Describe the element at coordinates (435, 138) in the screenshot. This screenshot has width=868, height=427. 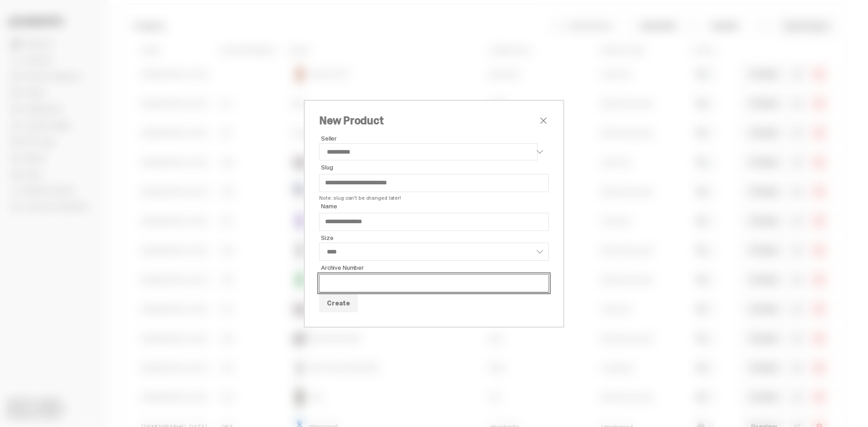
I see `span: Seller` at that location.